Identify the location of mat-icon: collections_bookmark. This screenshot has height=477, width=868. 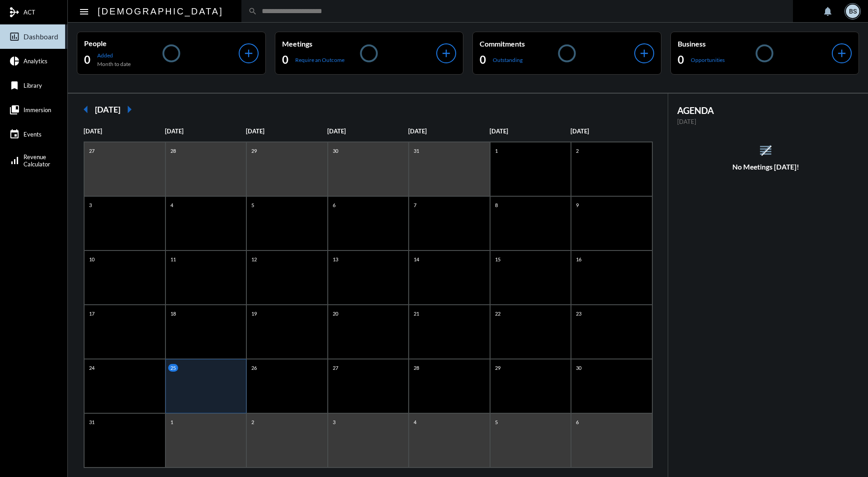
(14, 110).